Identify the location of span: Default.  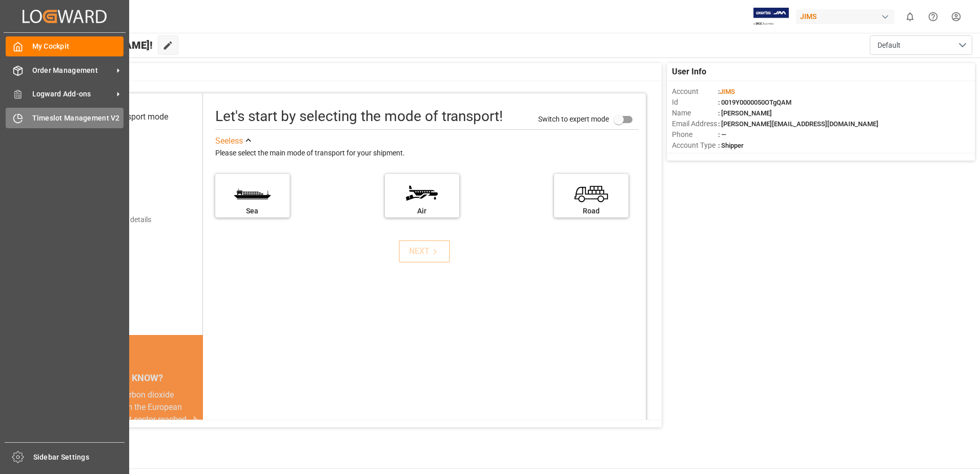
(889, 45).